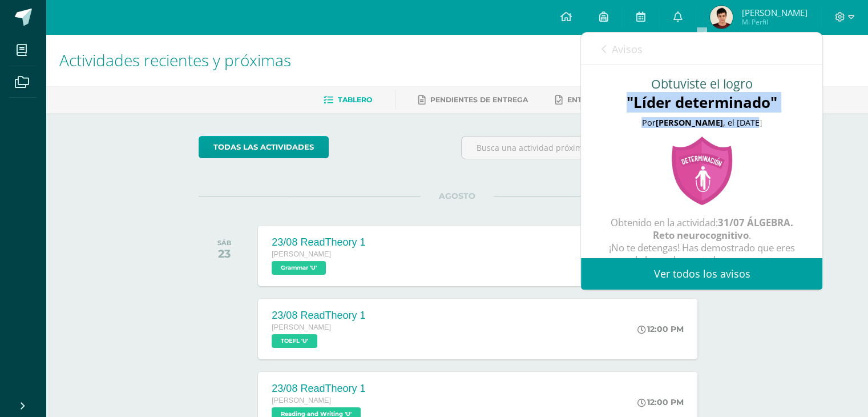 This screenshot has height=417, width=868. What do you see at coordinates (722, 17) in the screenshot?
I see `img: d0e44063d19e54253f2068ba2aa0c258.png` at bounding box center [722, 17].